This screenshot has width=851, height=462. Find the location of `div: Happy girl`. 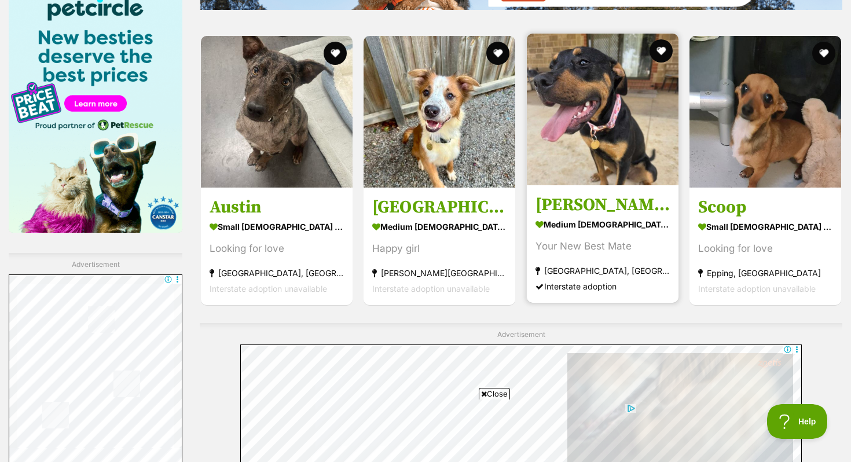

div: Happy girl is located at coordinates (439, 248).